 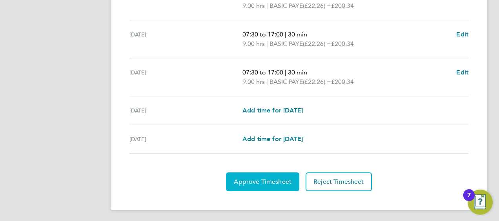 I want to click on button: Open Resource Center, 7 new notifications, so click(x=480, y=202).